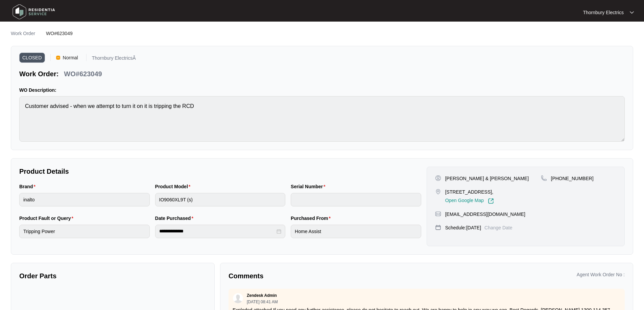  I want to click on img: Link-External, so click(491, 201).